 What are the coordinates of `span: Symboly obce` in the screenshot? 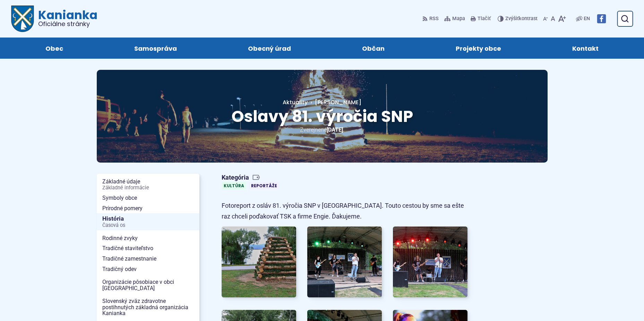 It's located at (148, 198).